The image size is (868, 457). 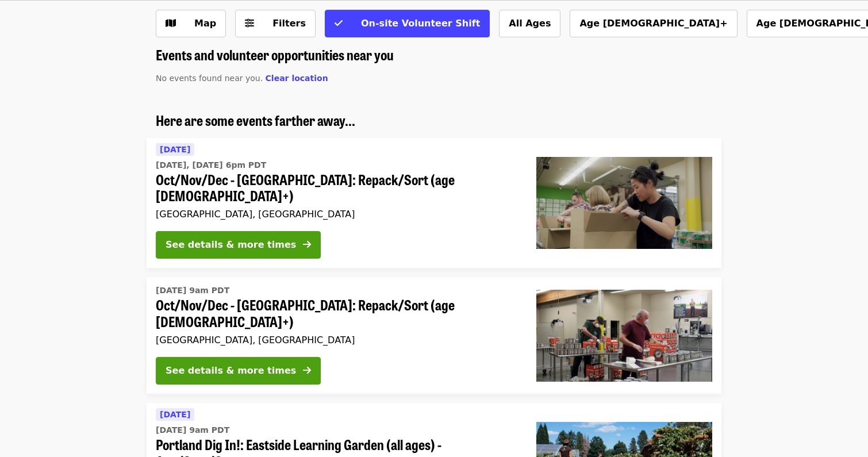 What do you see at coordinates (171, 23) in the screenshot?
I see `i: map icon` at bounding box center [171, 23].